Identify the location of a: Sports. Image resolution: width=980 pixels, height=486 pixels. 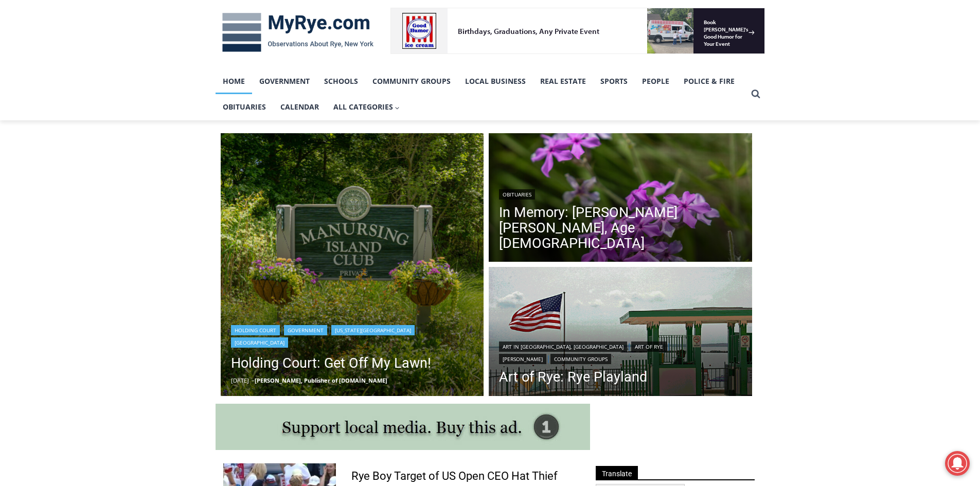
(614, 81).